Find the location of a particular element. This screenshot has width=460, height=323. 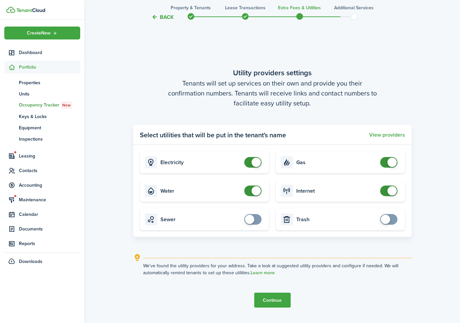

card-title: Water is located at coordinates (201, 191).